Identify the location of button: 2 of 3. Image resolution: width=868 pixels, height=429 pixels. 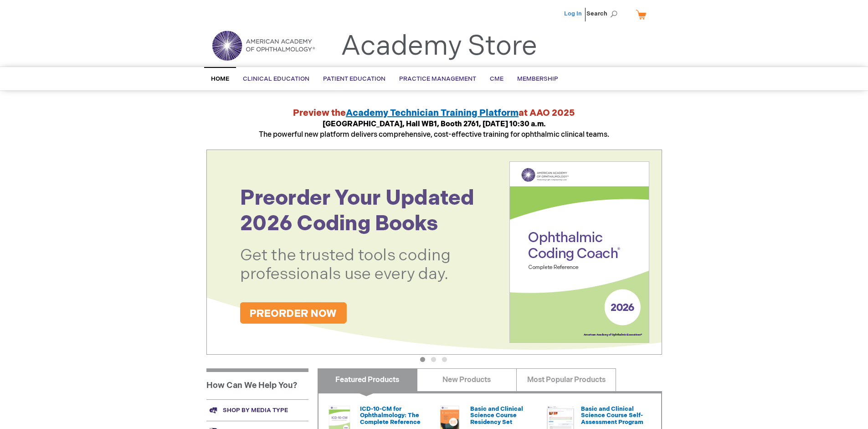
(434, 360).